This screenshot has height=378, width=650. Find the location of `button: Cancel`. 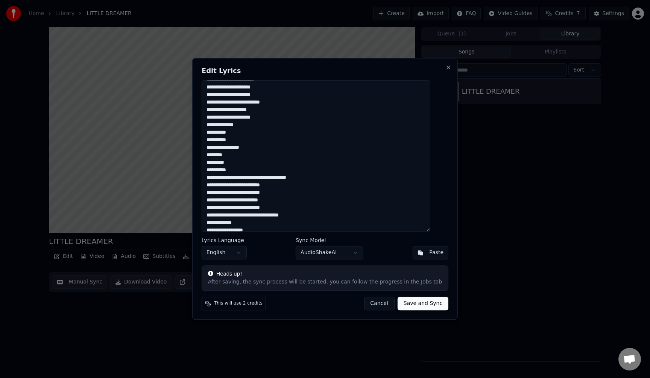

button: Cancel is located at coordinates (379, 304).